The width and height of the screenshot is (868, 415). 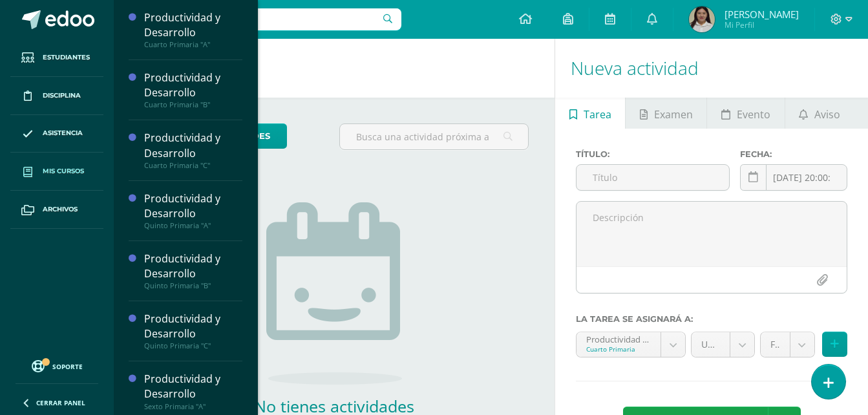 I want to click on label: Título:, so click(x=653, y=154).